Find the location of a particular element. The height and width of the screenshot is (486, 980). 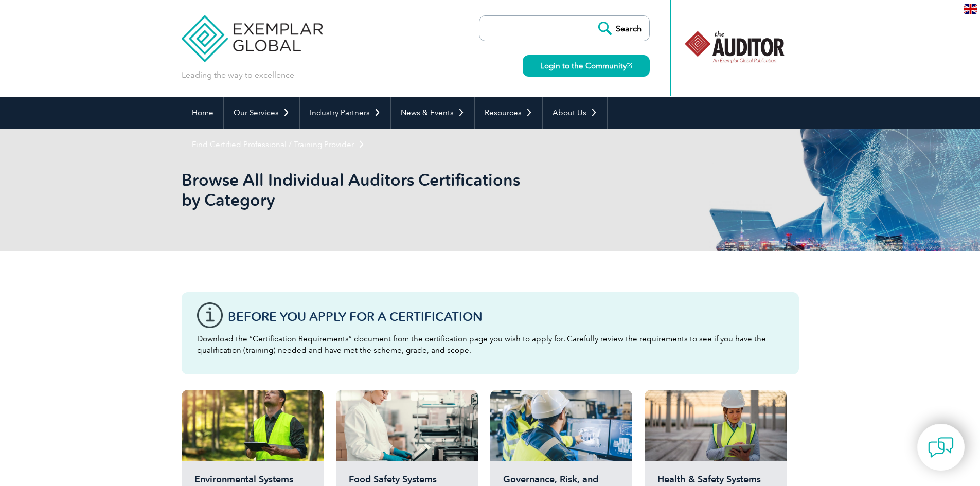

h3: Before You Apply For a Certification is located at coordinates (506, 316).